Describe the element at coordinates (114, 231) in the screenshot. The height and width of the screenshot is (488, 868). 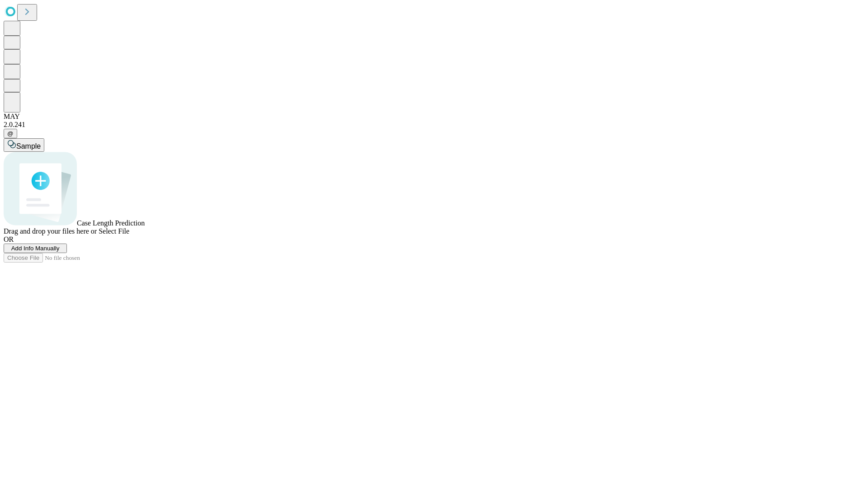
I see `span: Select File` at that location.